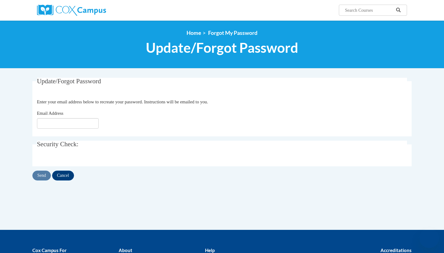 This screenshot has height=253, width=444. What do you see at coordinates (194, 33) in the screenshot?
I see `a: Home` at bounding box center [194, 33].